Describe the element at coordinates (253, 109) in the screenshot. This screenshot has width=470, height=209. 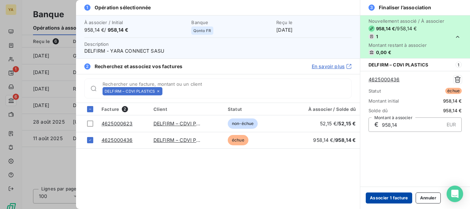
I see `div: Statut` at that location.